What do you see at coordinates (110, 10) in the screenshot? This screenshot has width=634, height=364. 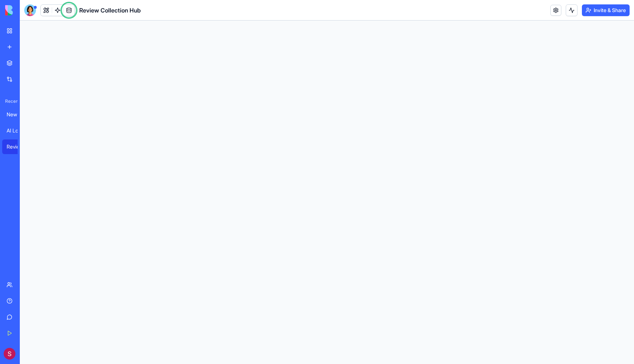 I see `span: Review Collection Hub` at bounding box center [110, 10].